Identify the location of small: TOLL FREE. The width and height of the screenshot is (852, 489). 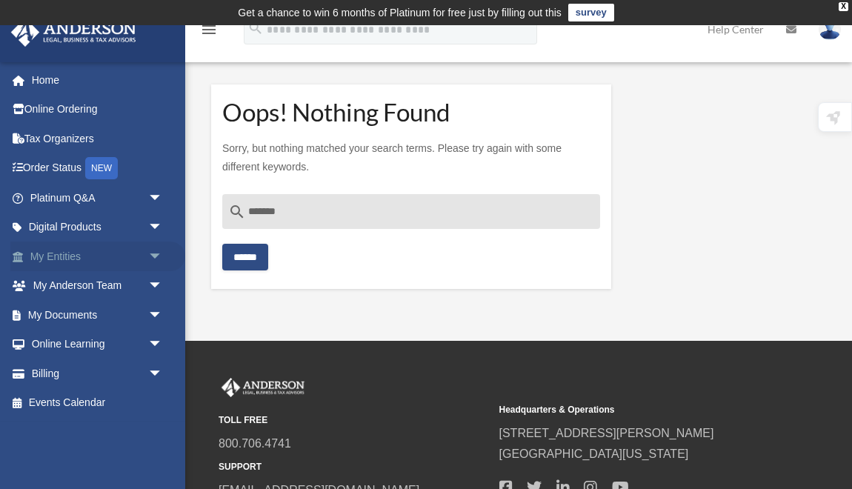
(353, 420).